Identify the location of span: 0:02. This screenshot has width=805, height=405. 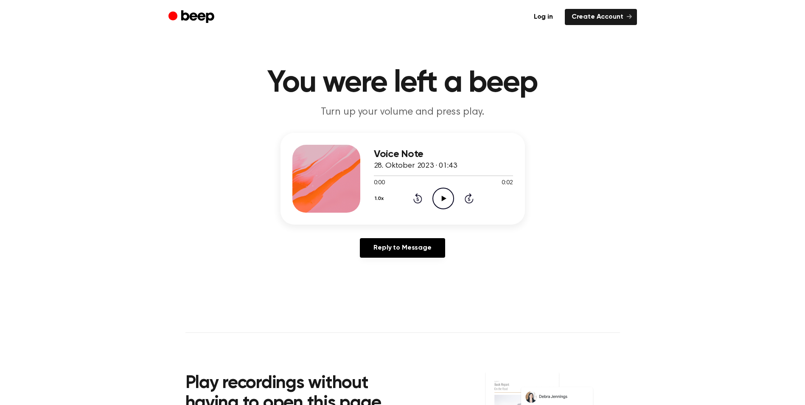
(507, 183).